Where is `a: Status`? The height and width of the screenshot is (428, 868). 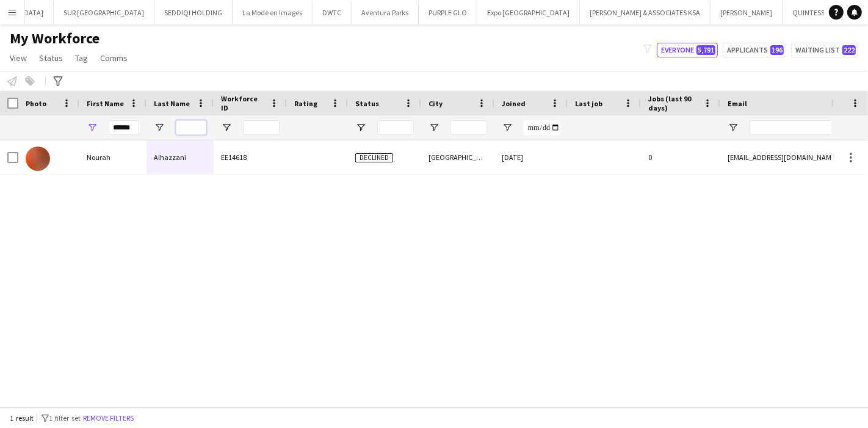
a: Status is located at coordinates (51, 58).